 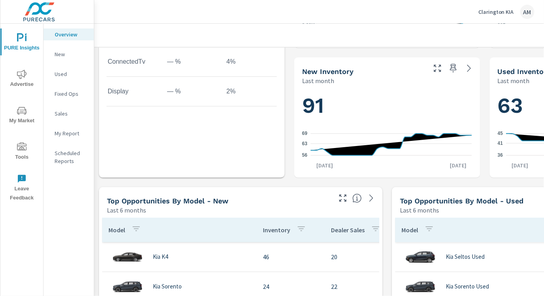 What do you see at coordinates (69, 74) in the screenshot?
I see `div: Used` at bounding box center [69, 74].